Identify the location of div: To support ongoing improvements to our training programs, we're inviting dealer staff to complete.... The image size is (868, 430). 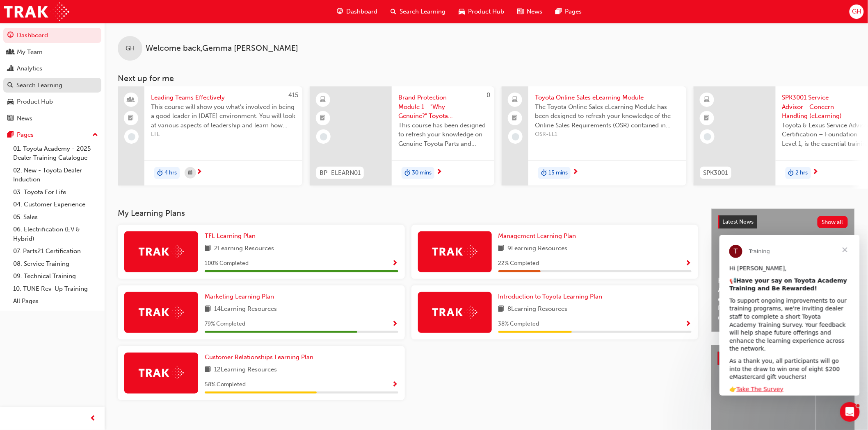
(70, 89).